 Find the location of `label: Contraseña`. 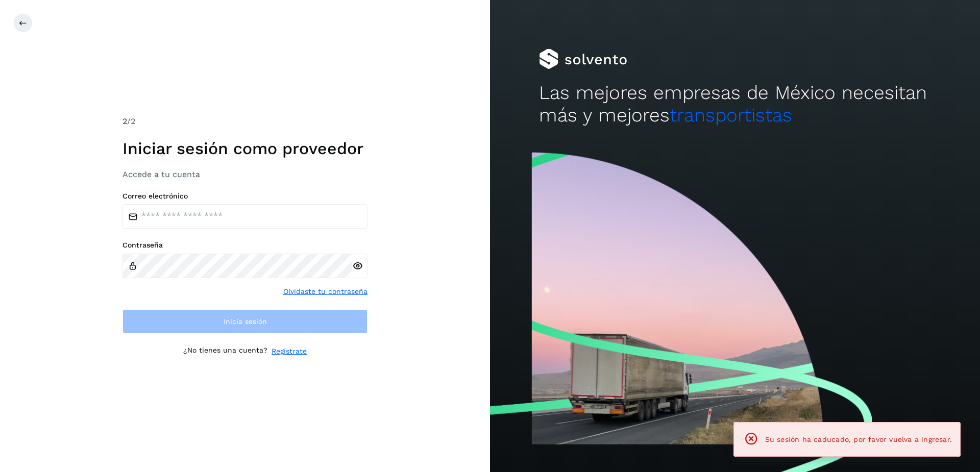

label: Contraseña is located at coordinates (245, 245).